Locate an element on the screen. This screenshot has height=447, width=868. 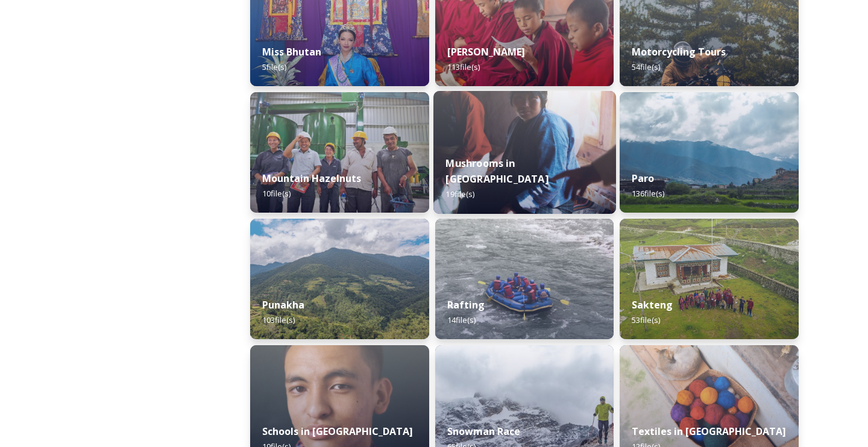
span: 14 file(s) is located at coordinates (461, 320).